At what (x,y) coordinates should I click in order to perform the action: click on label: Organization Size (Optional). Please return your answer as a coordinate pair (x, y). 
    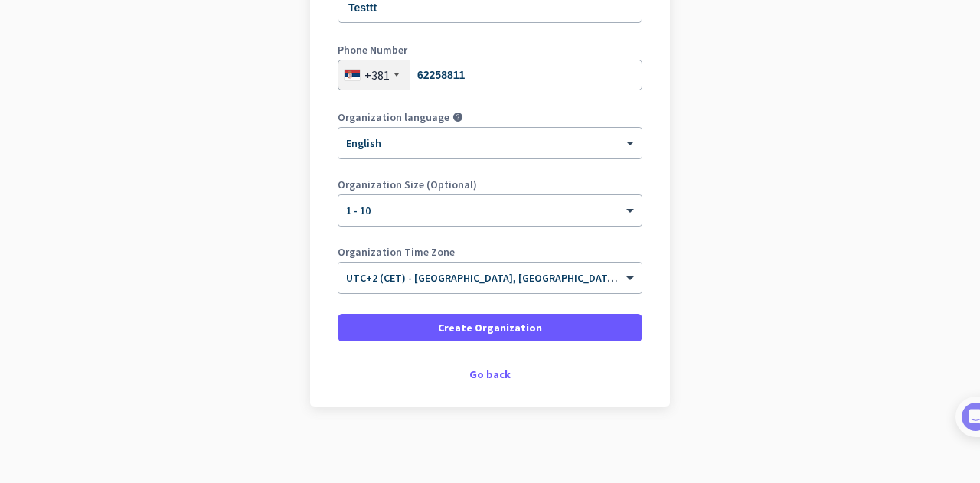
    Looking at the image, I should click on (490, 185).